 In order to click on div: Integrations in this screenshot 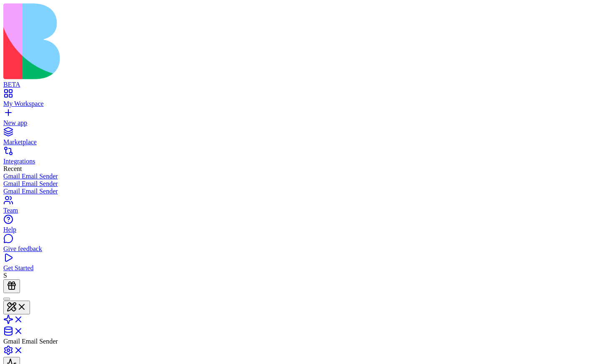, I will do `click(308, 162)`.